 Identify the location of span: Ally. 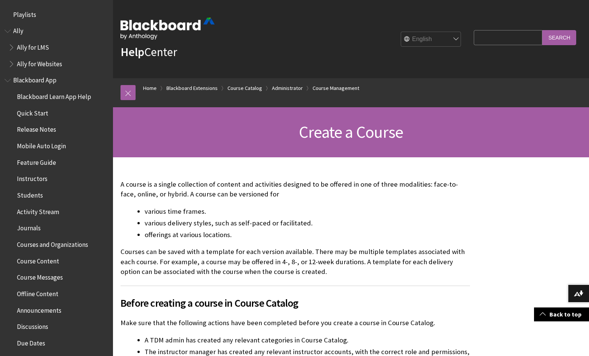
(18, 30).